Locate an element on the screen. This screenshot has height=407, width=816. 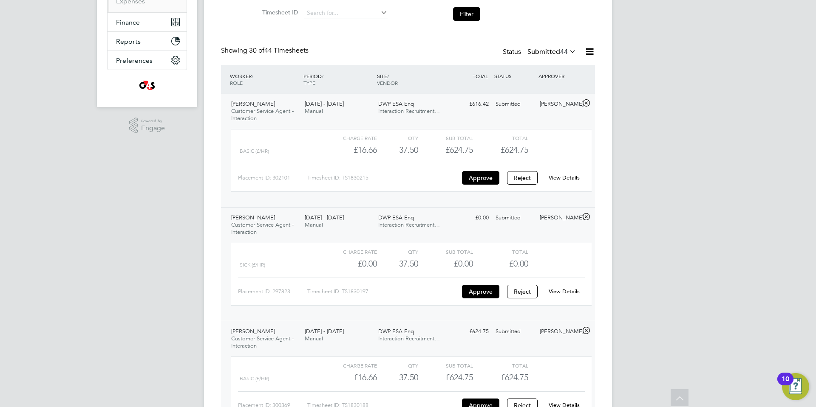
div: Timesheet ID: TS1830197 is located at coordinates (383, 292).